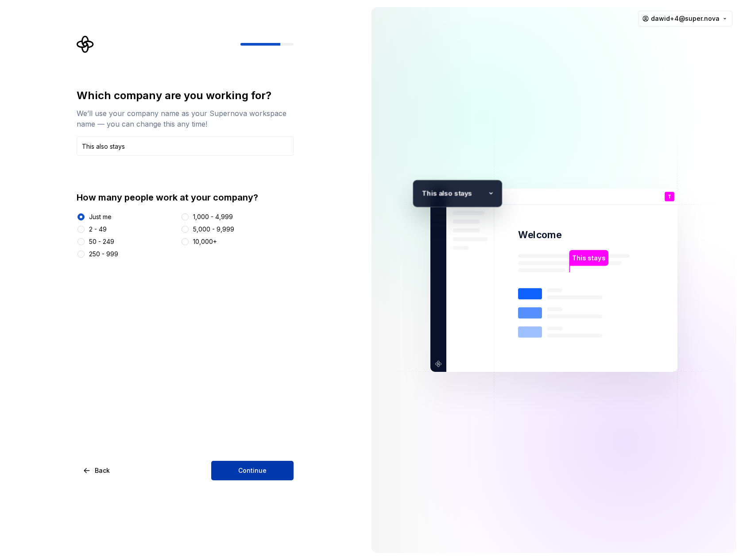  Describe the element at coordinates (455, 193) in the screenshot. I see `p: his also stays` at that location.